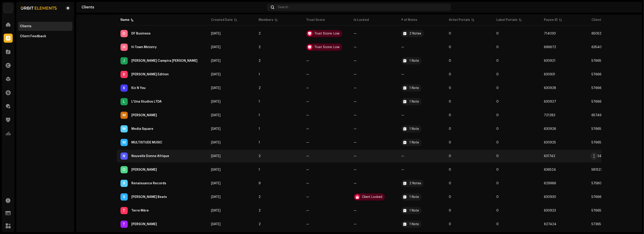 The image size is (644, 234). Describe the element at coordinates (550, 224) in the screenshot. I see `span: 627424` at that location.